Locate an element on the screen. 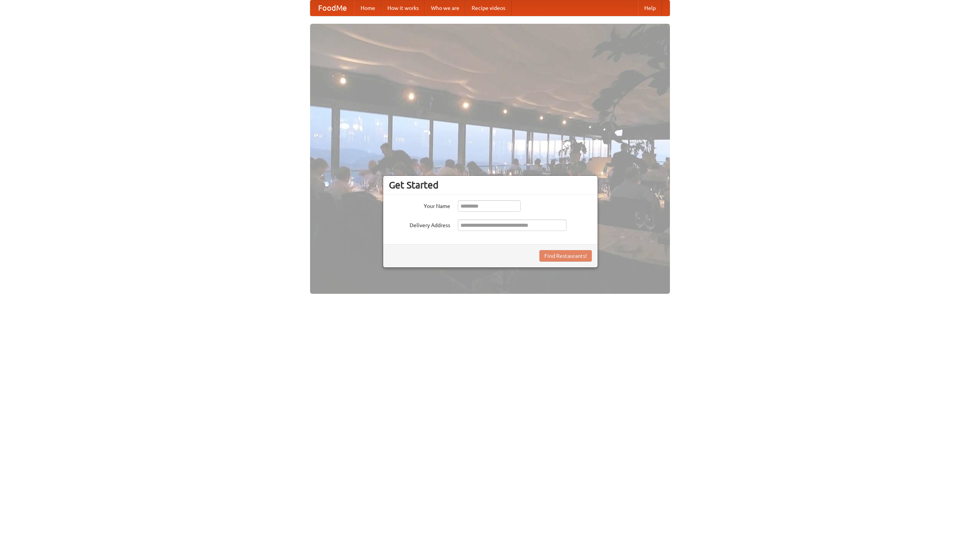  label: Your Name is located at coordinates (419, 205).